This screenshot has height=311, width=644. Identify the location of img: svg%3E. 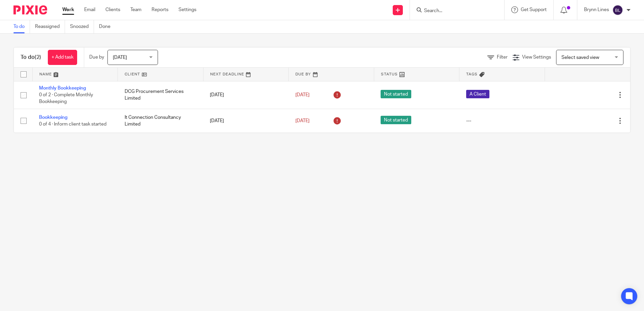
(618, 10).